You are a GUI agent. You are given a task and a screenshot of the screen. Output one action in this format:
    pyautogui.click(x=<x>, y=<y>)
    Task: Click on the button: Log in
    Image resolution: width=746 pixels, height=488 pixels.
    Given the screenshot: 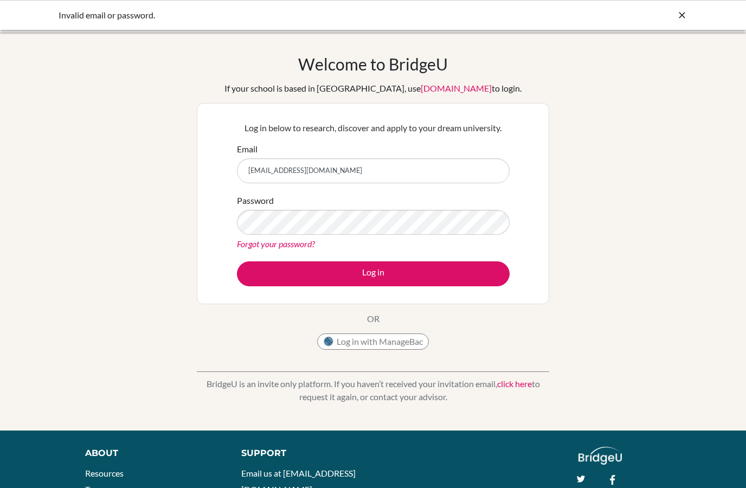 What is the action you would take?
    pyautogui.click(x=373, y=274)
    